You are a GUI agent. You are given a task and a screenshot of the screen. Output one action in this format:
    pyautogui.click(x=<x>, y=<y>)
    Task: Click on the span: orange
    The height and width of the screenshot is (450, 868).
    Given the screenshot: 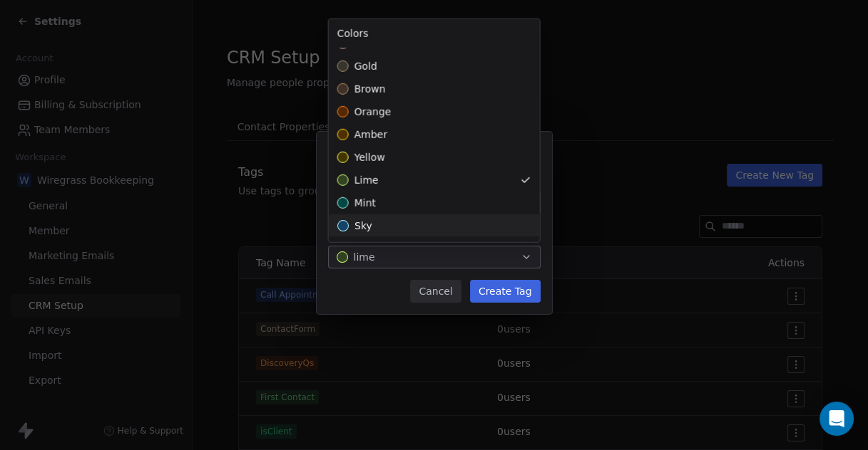 What is the action you would take?
    pyautogui.click(x=373, y=112)
    